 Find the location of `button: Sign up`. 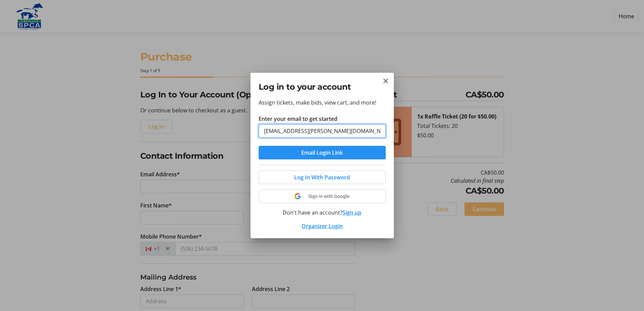

button: Sign up is located at coordinates (352, 212).